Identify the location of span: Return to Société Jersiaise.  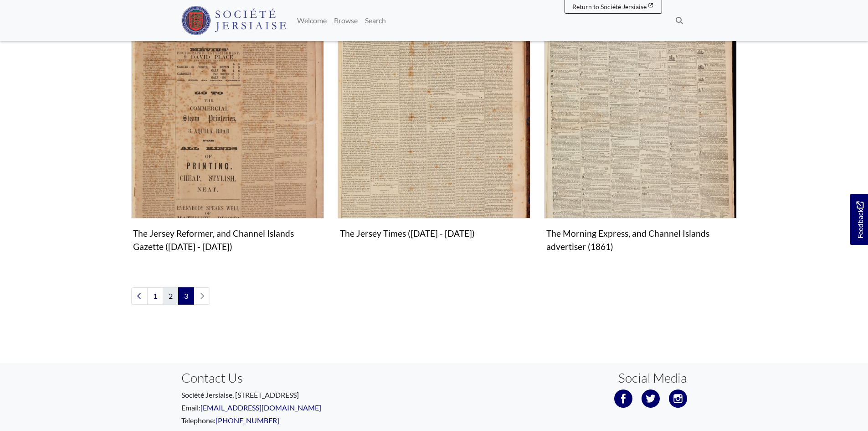
(610, 6).